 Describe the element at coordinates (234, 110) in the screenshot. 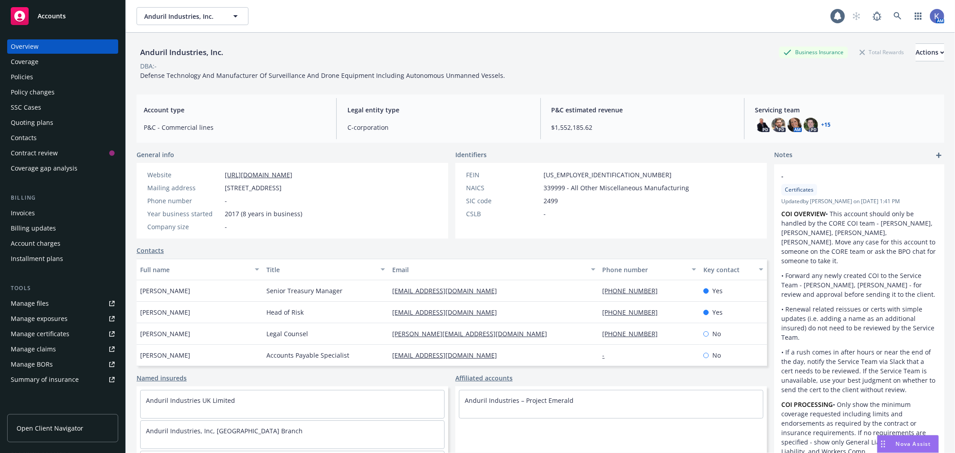

I see `span: Account type` at that location.